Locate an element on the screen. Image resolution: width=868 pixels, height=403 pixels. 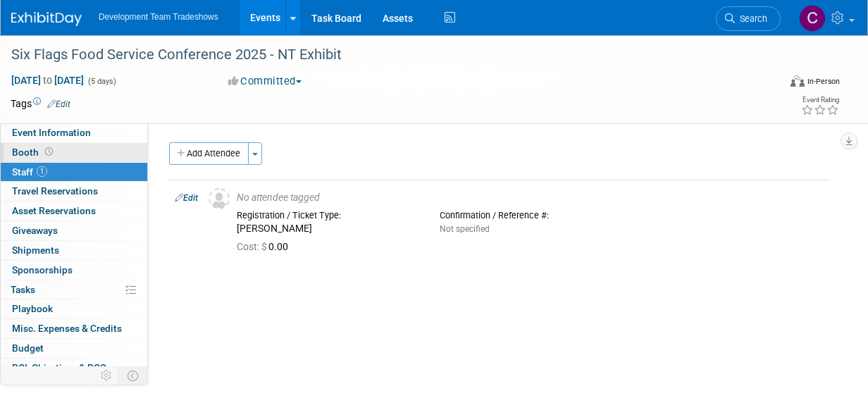
img: Unassigned-User-Icon.png is located at coordinates (219, 199).